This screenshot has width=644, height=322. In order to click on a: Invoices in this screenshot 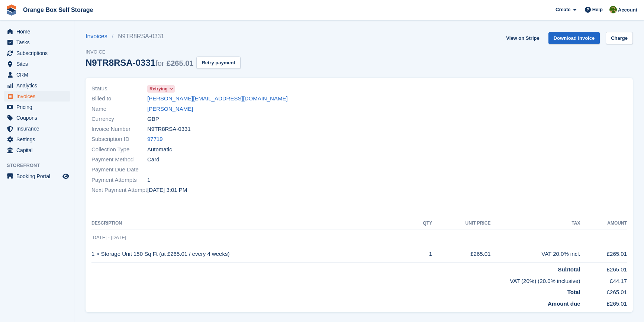, I will do `click(99, 36)`.